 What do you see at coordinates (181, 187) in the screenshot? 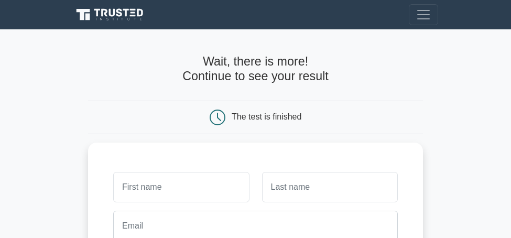
I see `input: First name` at bounding box center [181, 187].